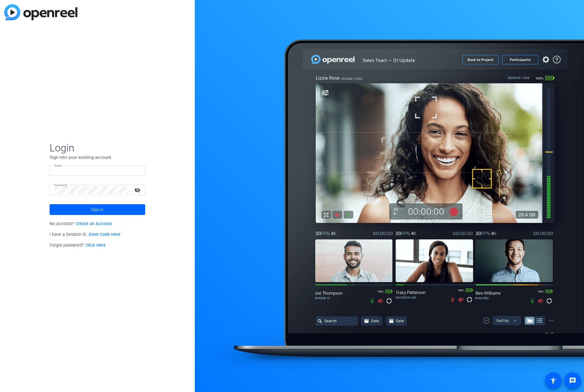  What do you see at coordinates (553, 380) in the screenshot?
I see `mat-icon: accessibility` at bounding box center [553, 380].